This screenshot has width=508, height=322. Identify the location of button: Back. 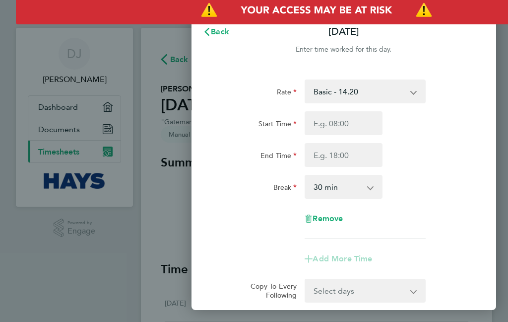
(216, 32).